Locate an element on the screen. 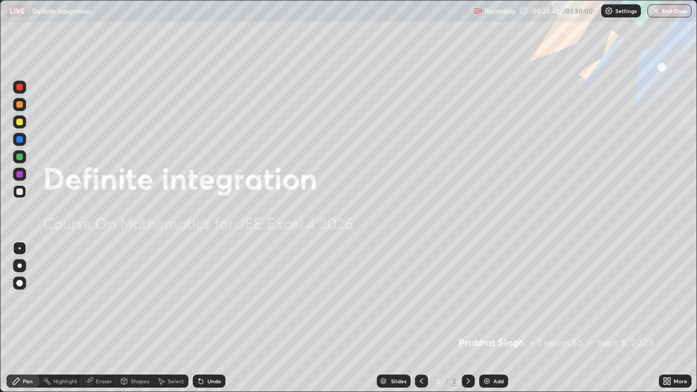 The width and height of the screenshot is (697, 392). img: end-class-cross is located at coordinates (655, 11).